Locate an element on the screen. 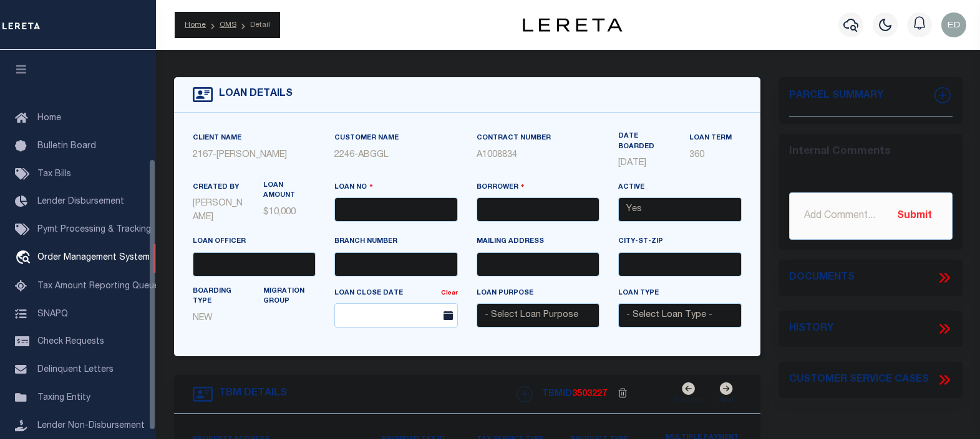  label: Contract Number is located at coordinates (513, 138).